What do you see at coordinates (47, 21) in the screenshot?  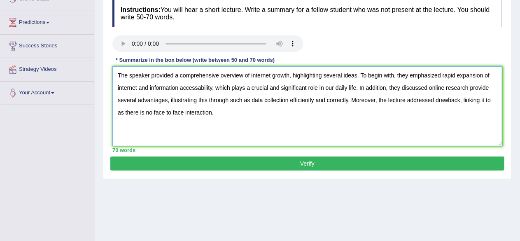 I see `a: Predictions` at bounding box center [47, 21].